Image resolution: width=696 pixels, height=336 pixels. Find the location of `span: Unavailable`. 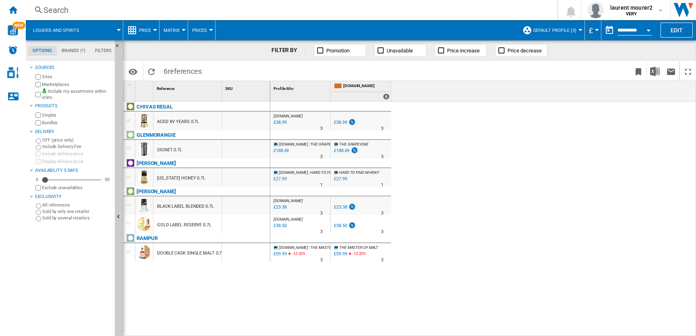

span: Unavailable is located at coordinates (400, 50).